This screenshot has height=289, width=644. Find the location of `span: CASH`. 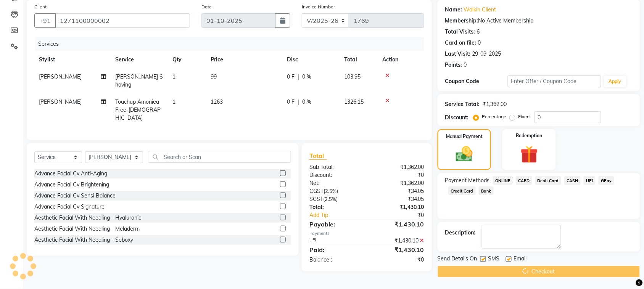

span: CASH is located at coordinates (572, 180).